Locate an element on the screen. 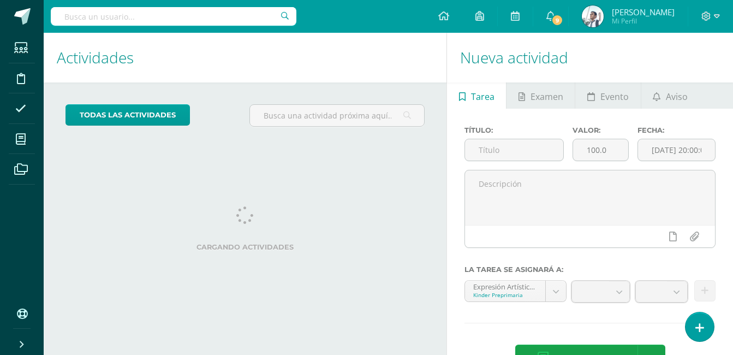  a: Tarea is located at coordinates (477, 96).